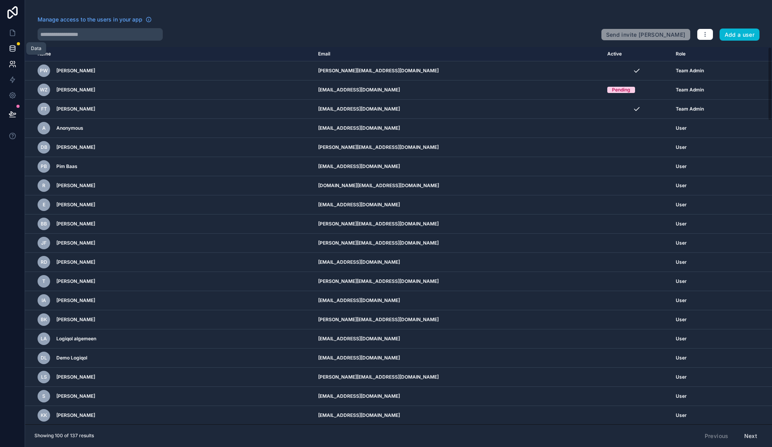  I want to click on span: T, so click(44, 282).